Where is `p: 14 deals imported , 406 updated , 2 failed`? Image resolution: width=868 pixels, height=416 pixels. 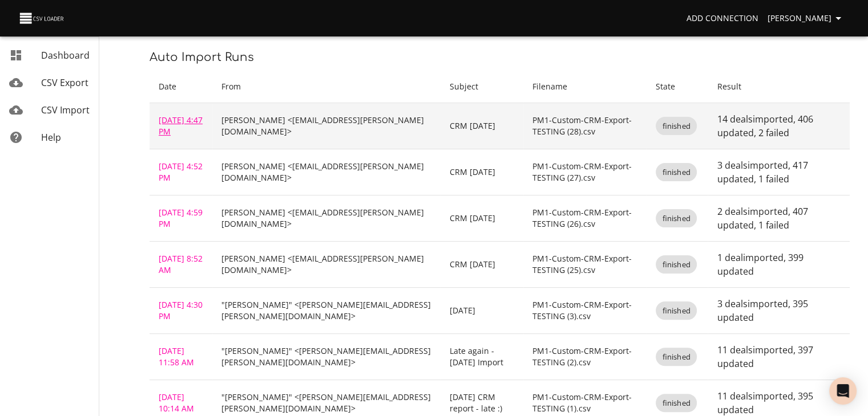
p: 14 deals imported , 406 updated , 2 failed is located at coordinates (778, 126).